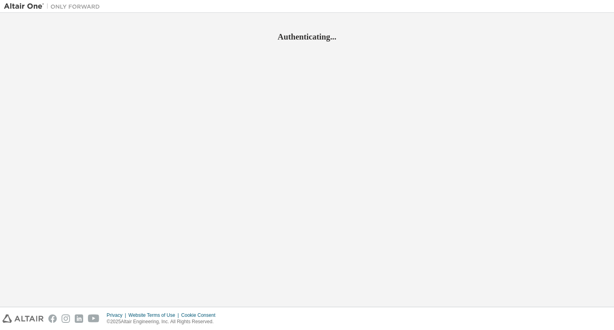 This screenshot has width=614, height=330. What do you see at coordinates (118, 316) in the screenshot?
I see `div: Privacy` at bounding box center [118, 316].